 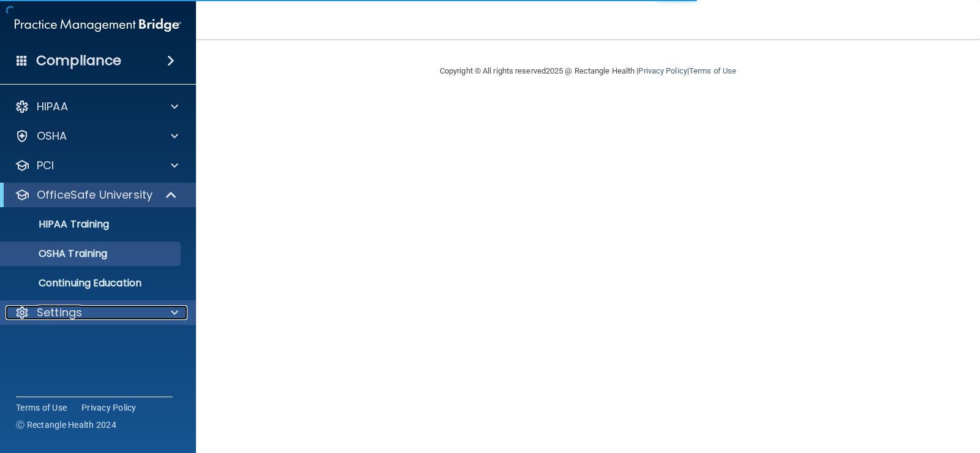 What do you see at coordinates (52, 136) in the screenshot?
I see `p: OSHA` at bounding box center [52, 136].